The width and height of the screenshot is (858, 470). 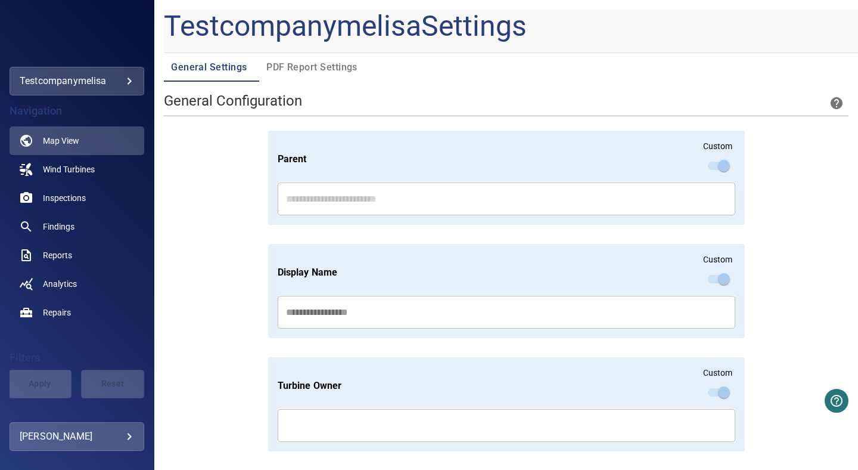 I want to click on img: testcompanymelisa-logo, so click(x=77, y=36).